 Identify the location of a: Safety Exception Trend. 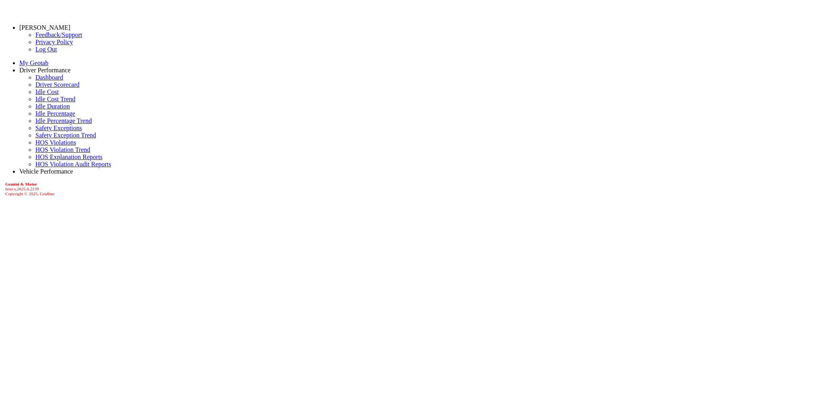
(66, 135).